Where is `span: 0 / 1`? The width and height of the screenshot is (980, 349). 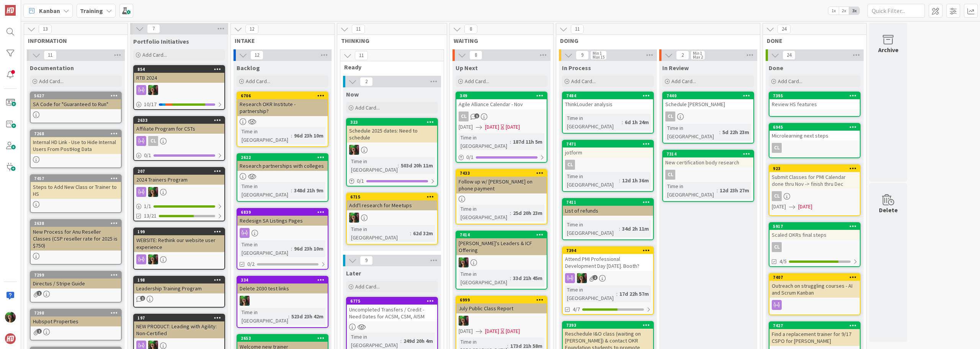
span: 0 / 1 is located at coordinates (361, 181).